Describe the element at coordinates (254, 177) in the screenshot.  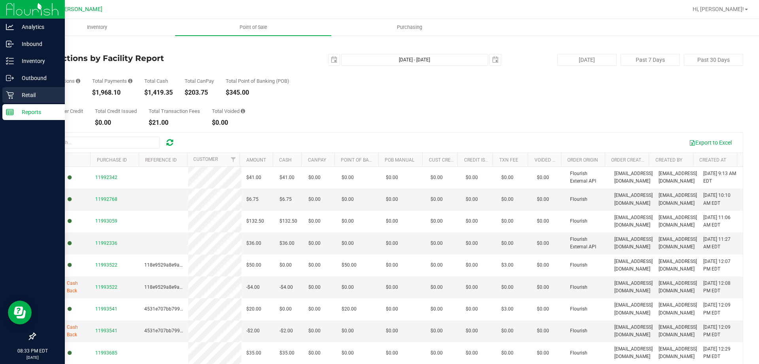
I see `span: $41.00` at that location.